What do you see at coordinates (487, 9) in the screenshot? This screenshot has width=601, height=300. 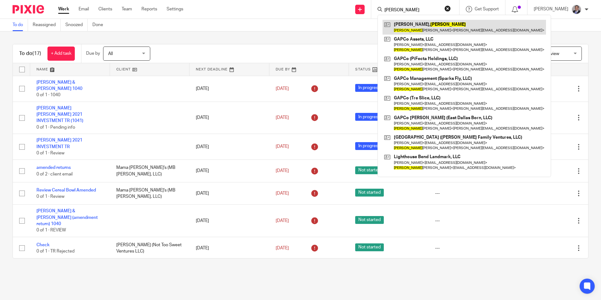 I see `span: Get Support` at bounding box center [487, 9].